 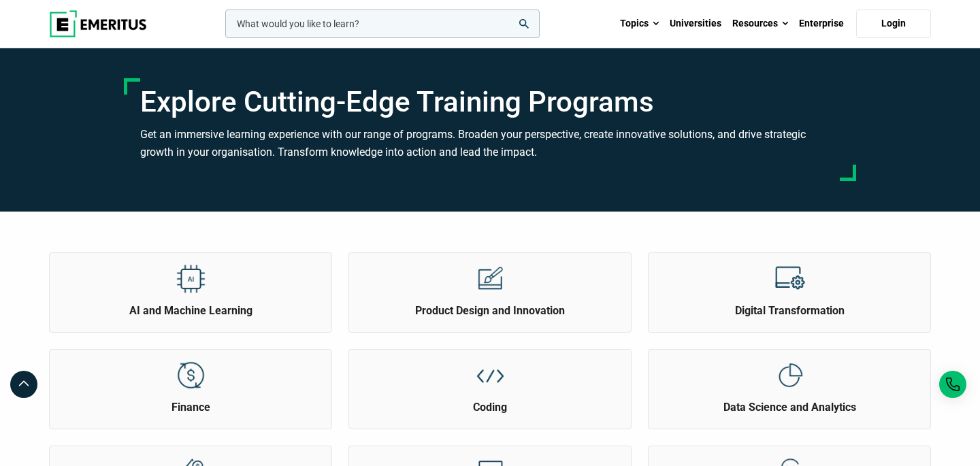 I want to click on h2: Digital Transformation, so click(x=790, y=311).